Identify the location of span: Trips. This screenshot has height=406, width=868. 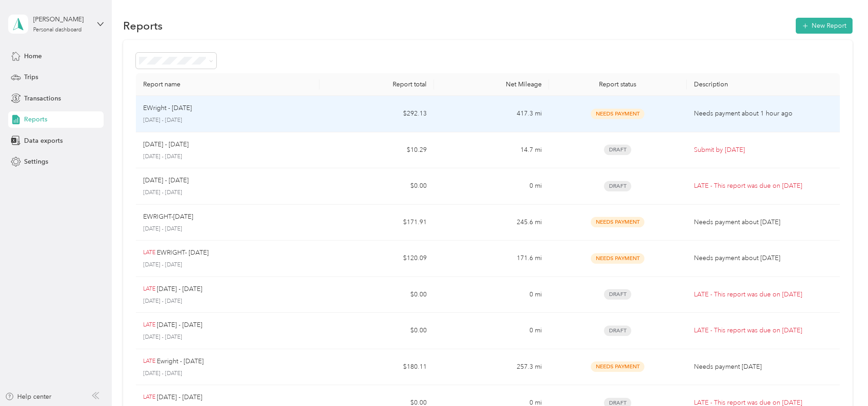
(31, 77).